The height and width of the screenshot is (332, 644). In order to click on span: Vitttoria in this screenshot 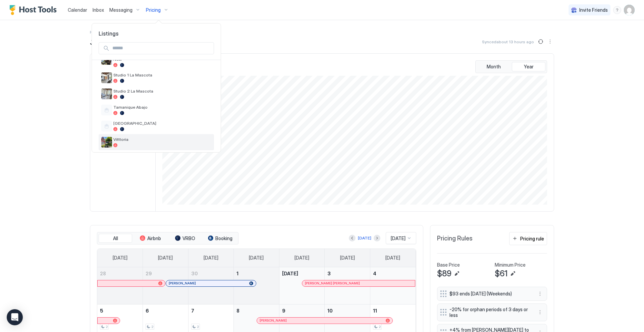, I will do `click(162, 139)`.